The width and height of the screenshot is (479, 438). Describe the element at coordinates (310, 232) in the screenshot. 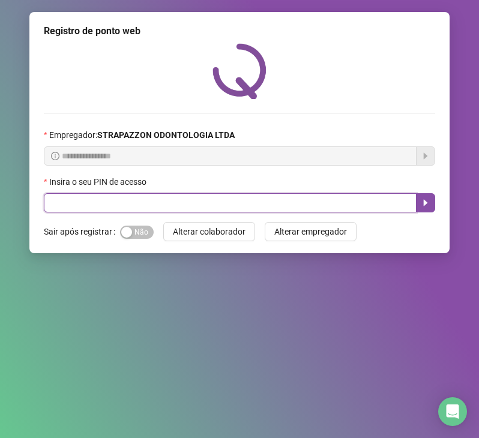

I see `button: Alterar empregador` at that location.